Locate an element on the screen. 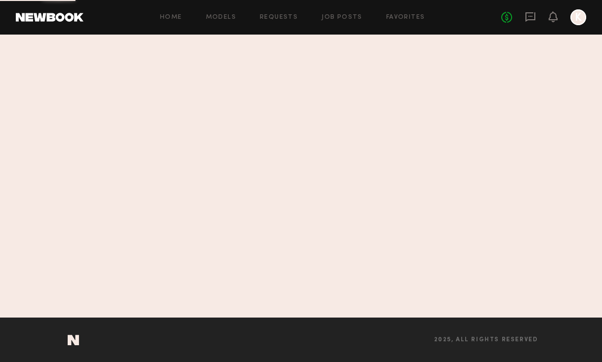 The width and height of the screenshot is (602, 362). a: Job Posts is located at coordinates (342, 17).